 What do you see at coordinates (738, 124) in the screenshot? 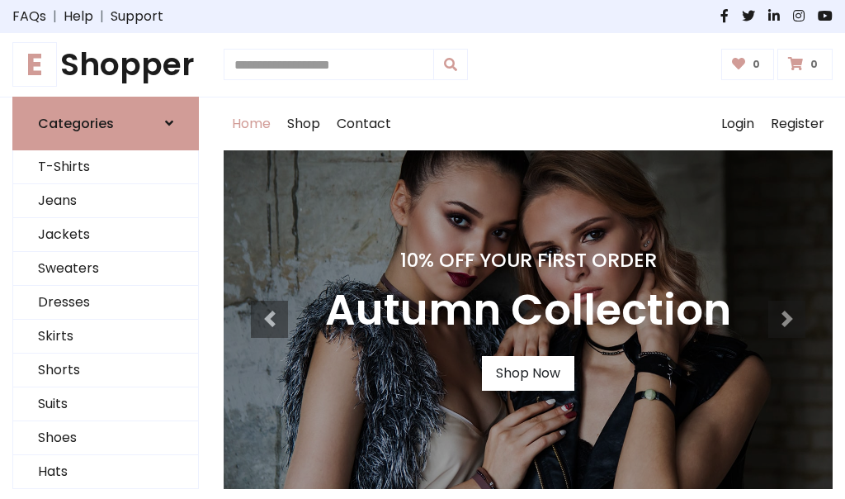
I see `a: Login` at bounding box center [738, 124].